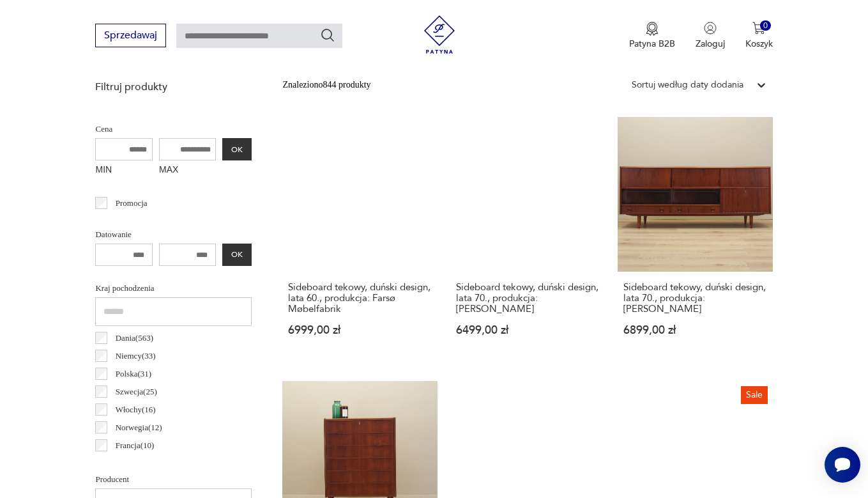  What do you see at coordinates (136, 410) in the screenshot?
I see `p: Włochy ( 16 )` at bounding box center [136, 410].